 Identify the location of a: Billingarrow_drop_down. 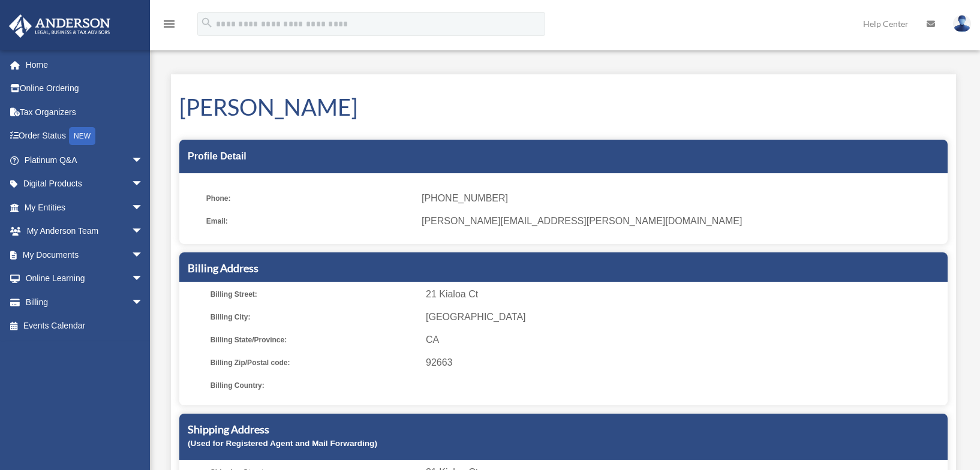
(84, 302).